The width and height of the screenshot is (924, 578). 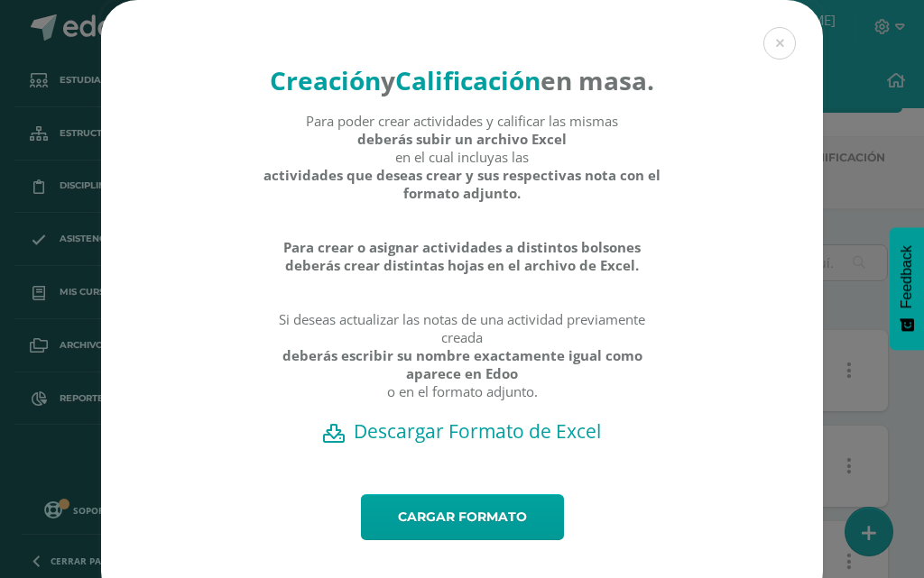 What do you see at coordinates (462, 364) in the screenshot?
I see `strong: deberás escribir su nombre exactamente igual como aparece en Edoo` at bounding box center [462, 364].